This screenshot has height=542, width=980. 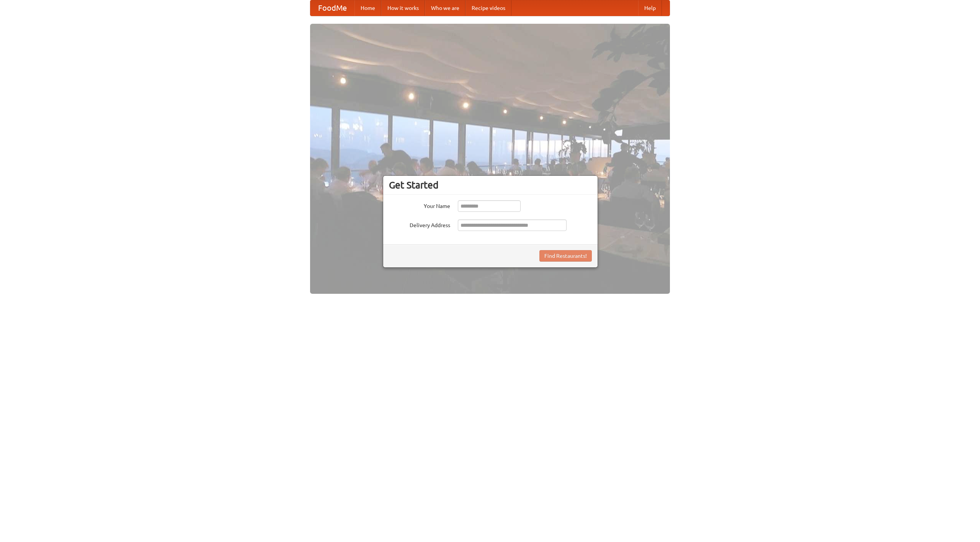 I want to click on h3: Get Started, so click(x=490, y=185).